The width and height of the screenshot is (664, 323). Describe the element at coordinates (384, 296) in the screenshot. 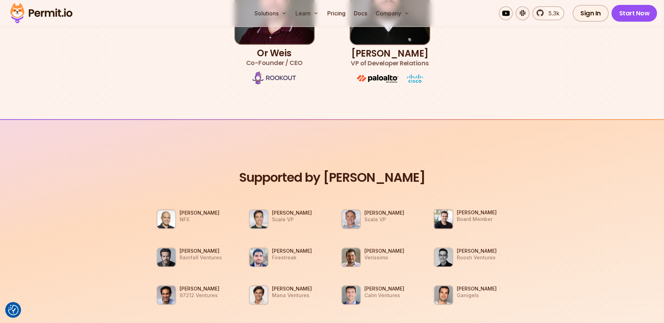

I see `p: Calm Ventures` at that location.